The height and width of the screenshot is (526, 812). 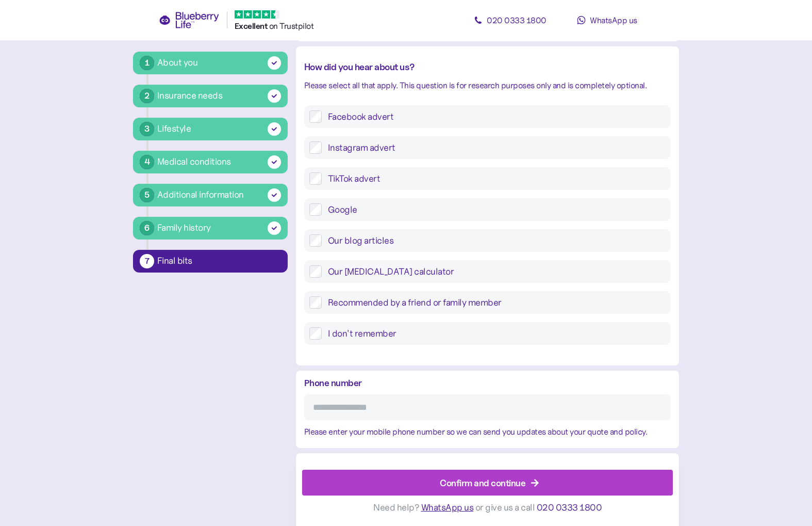 I want to click on div: 4, so click(x=147, y=162).